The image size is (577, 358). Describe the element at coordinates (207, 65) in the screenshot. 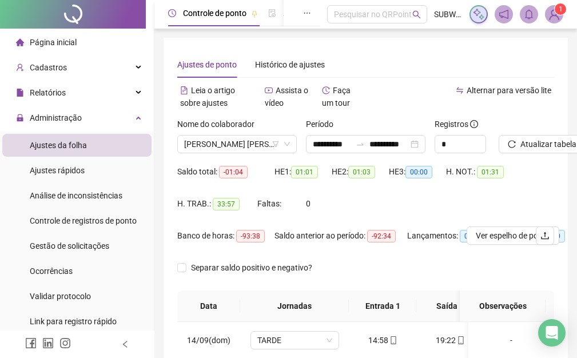

I see `span: Ajustes de ponto` at that location.